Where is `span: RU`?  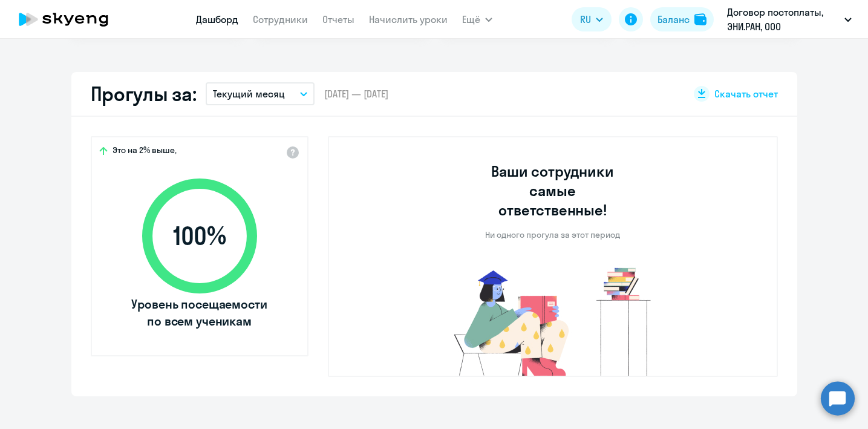
span: RU is located at coordinates (585, 19).